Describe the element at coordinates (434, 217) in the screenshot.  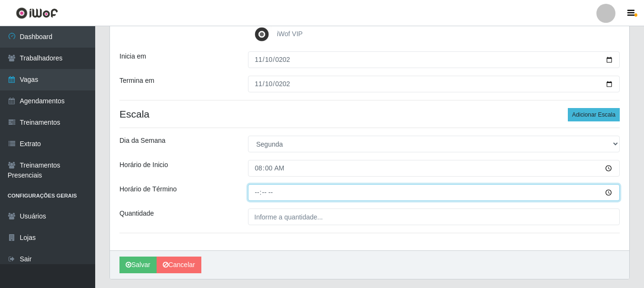
I see `input: Informe a quantidade...` at that location.